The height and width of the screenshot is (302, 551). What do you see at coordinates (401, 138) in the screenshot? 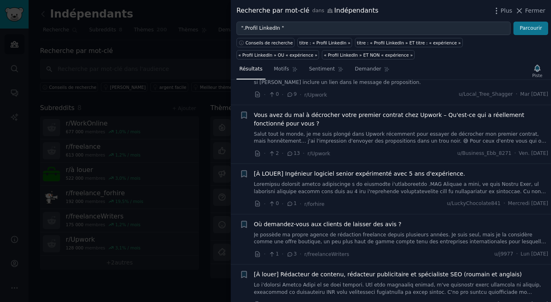
I see `a: Salut tout le monde, je me suis plongé dans Upwork récemment pour essayer de décrocher mon premie...` at bounding box center [401, 138].